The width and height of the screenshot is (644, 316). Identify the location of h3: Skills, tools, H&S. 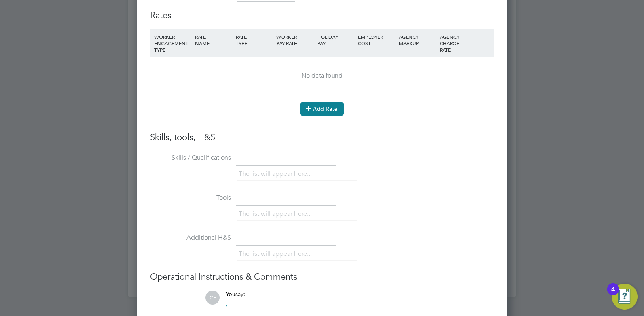
(322, 137).